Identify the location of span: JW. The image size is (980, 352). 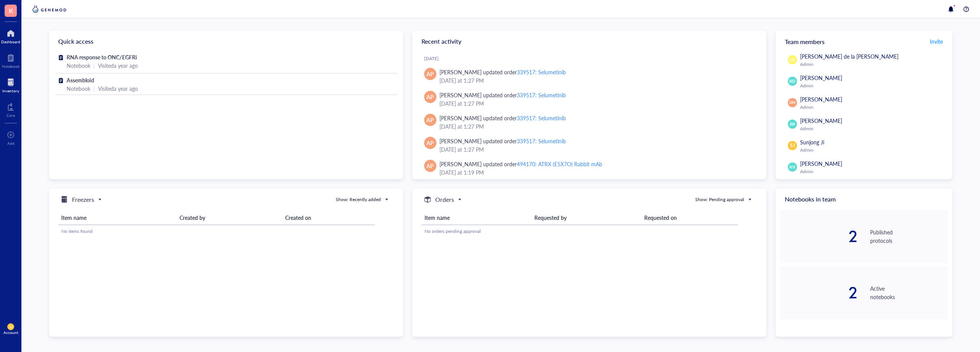
(792, 124).